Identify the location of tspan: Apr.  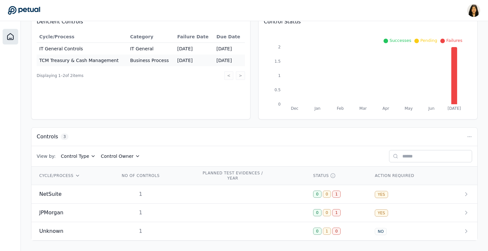
(386, 108).